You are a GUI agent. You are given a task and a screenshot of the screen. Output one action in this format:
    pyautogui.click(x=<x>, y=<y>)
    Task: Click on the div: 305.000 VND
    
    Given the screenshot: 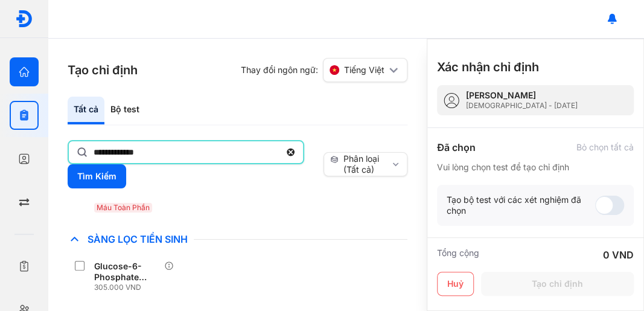 What is the action you would take?
    pyautogui.click(x=129, y=287)
    